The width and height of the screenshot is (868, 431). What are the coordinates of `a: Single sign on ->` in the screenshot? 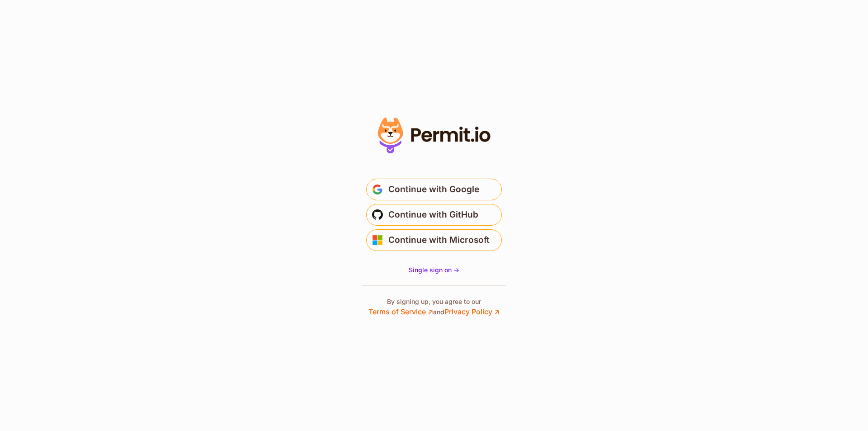 It's located at (434, 270).